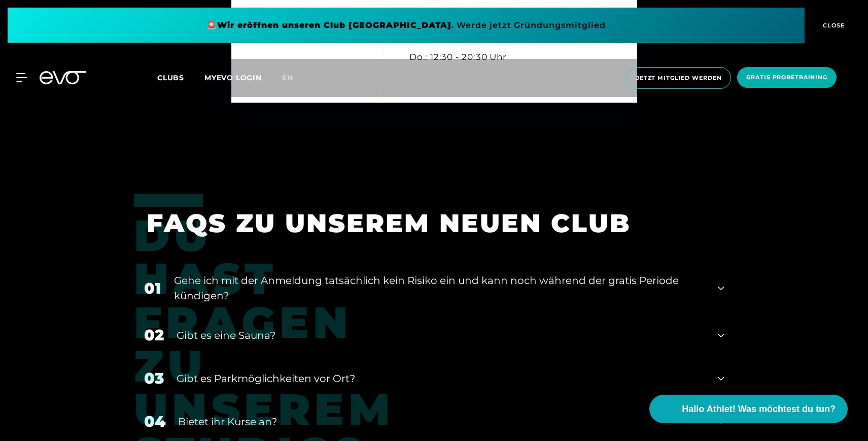 Image resolution: width=868 pixels, height=441 pixels. I want to click on div: Bietet ihr Kurse an?, so click(442, 421).